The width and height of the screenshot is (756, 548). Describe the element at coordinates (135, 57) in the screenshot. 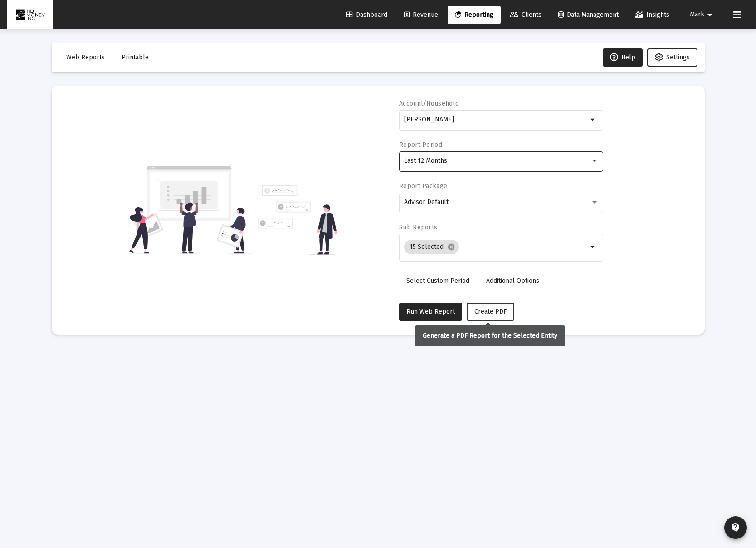

I see `span: Printable` at that location.